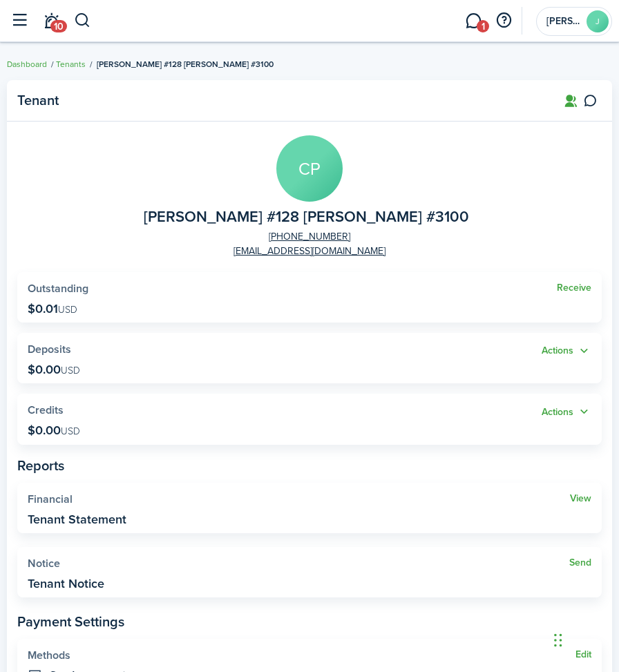 This screenshot has width=619, height=672. What do you see at coordinates (580, 563) in the screenshot?
I see `widget-stats-action: Send` at bounding box center [580, 563].